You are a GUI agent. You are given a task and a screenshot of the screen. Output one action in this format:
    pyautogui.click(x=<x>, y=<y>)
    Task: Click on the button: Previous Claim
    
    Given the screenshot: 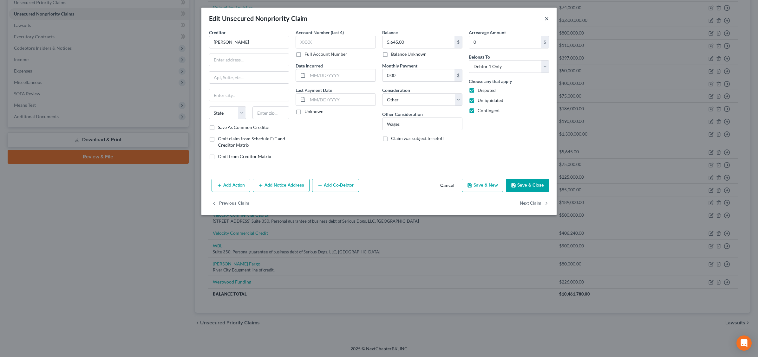 What is the action you would take?
    pyautogui.click(x=230, y=204)
    